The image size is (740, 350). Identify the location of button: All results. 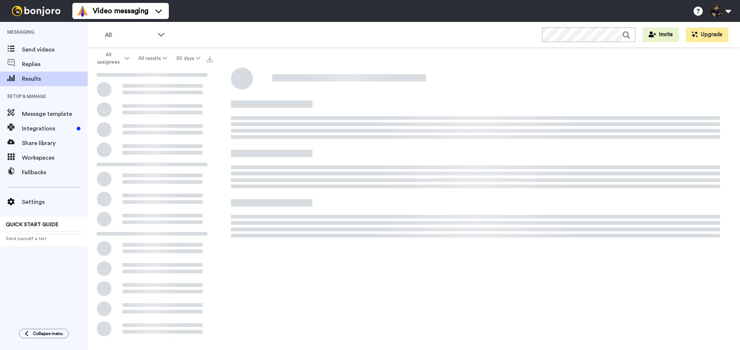
(153, 58).